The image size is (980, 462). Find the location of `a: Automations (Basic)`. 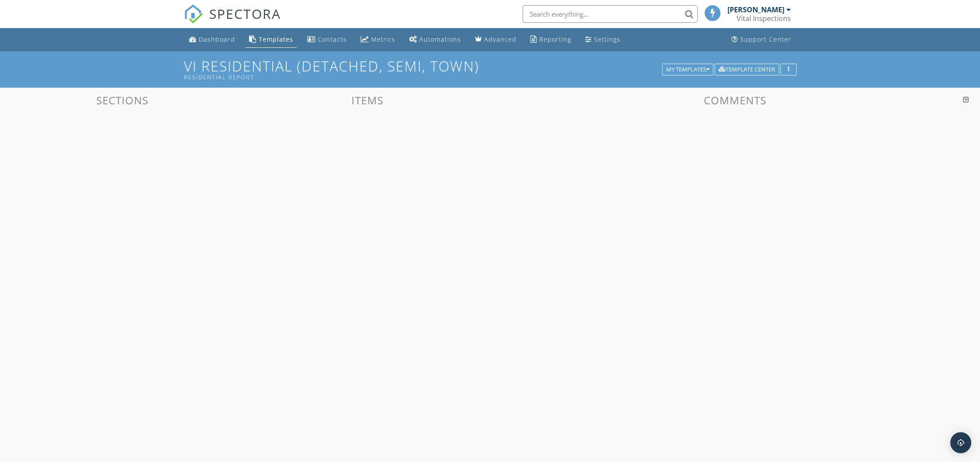

a: Automations (Basic) is located at coordinates (435, 39).